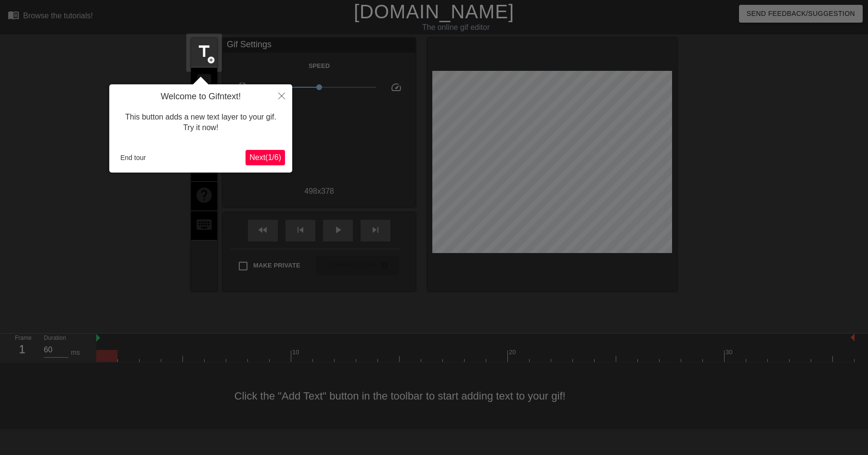 This screenshot has width=868, height=455. I want to click on span: Next ( 1 / 6 ), so click(266, 157).